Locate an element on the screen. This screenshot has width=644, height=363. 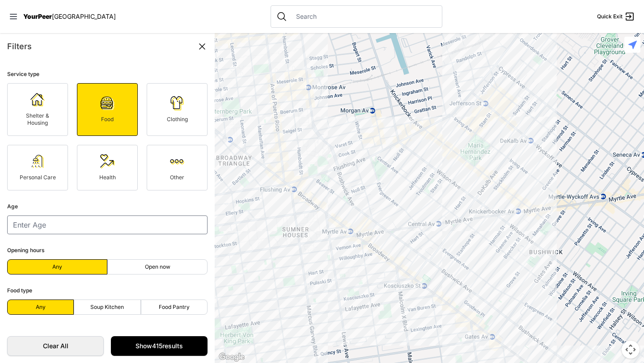
span: Filters is located at coordinates (19, 46).